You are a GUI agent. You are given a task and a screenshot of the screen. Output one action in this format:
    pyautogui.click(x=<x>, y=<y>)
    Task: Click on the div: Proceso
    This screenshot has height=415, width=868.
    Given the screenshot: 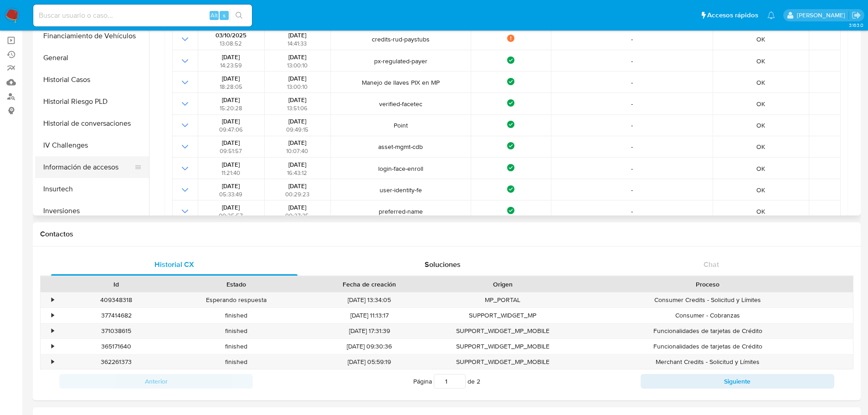 What is the action you would take?
    pyautogui.click(x=708, y=285)
    